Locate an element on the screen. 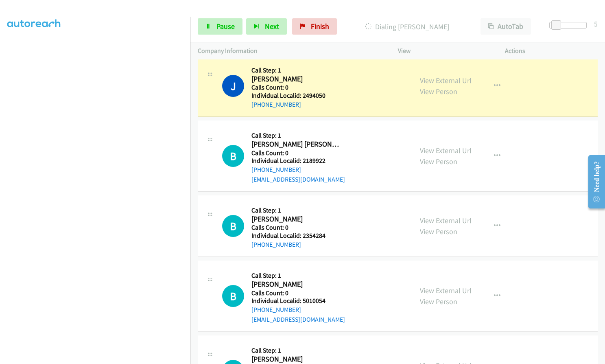 The image size is (605, 364). h5: Individual Localid: 5010054 is located at coordinates (298, 300).